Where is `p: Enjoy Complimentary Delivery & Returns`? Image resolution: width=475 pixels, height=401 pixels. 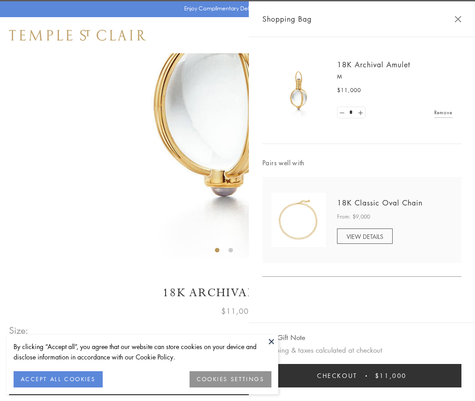 p: Enjoy Complimentary Delivery & Returns is located at coordinates (235, 9).